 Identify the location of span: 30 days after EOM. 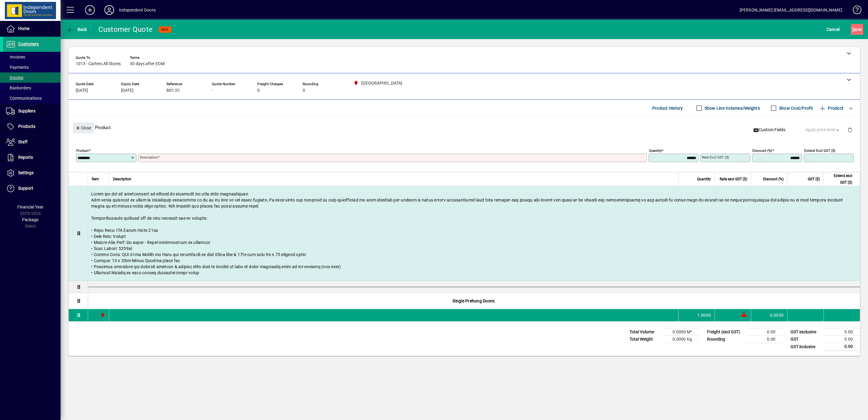
(147, 64).